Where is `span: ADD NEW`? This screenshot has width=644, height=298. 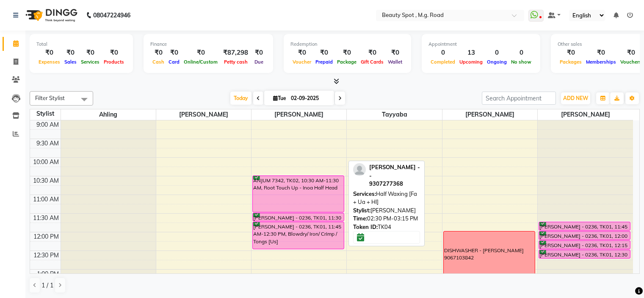
span: ADD NEW is located at coordinates (575, 98).